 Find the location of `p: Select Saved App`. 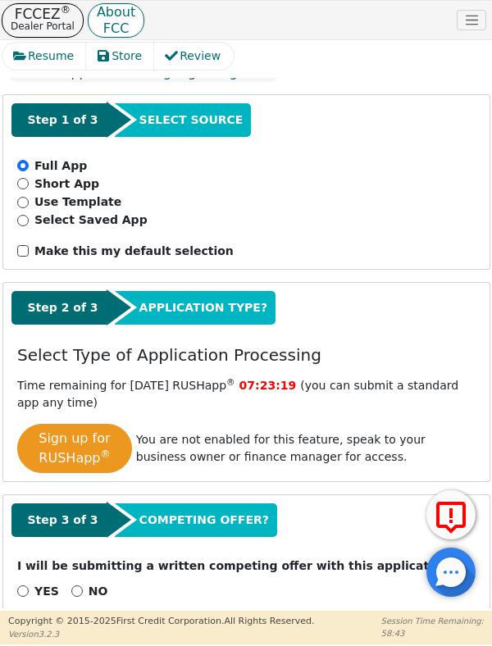

p: Select Saved App is located at coordinates (91, 220).